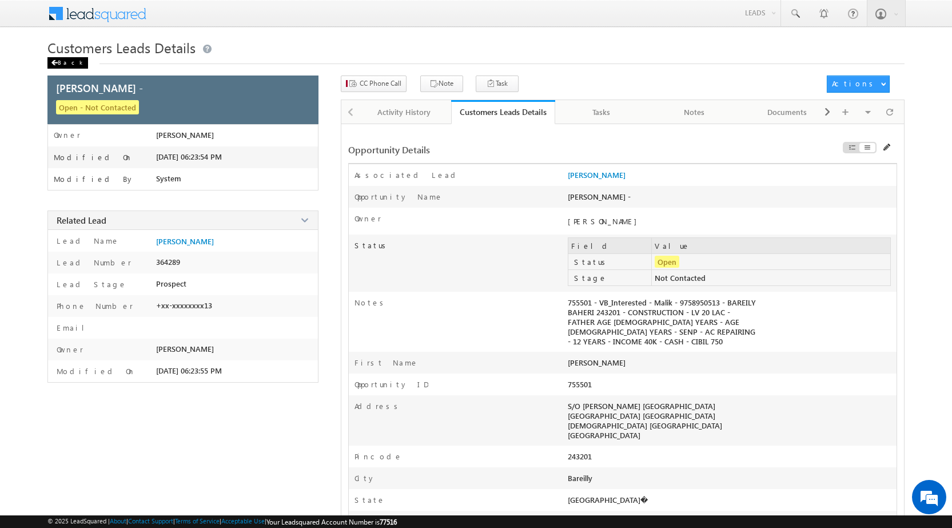 This screenshot has width=952, height=528. I want to click on span: 77516, so click(388, 522).